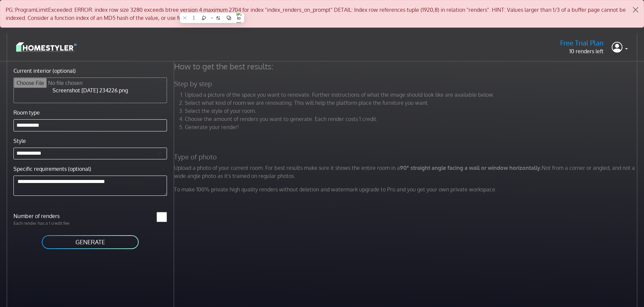 The width and height of the screenshot is (644, 307). What do you see at coordinates (406, 171) in the screenshot?
I see `p: Upload a photo of your current room. For best results make sure it shows the entire room in a Not...` at bounding box center [406, 171].